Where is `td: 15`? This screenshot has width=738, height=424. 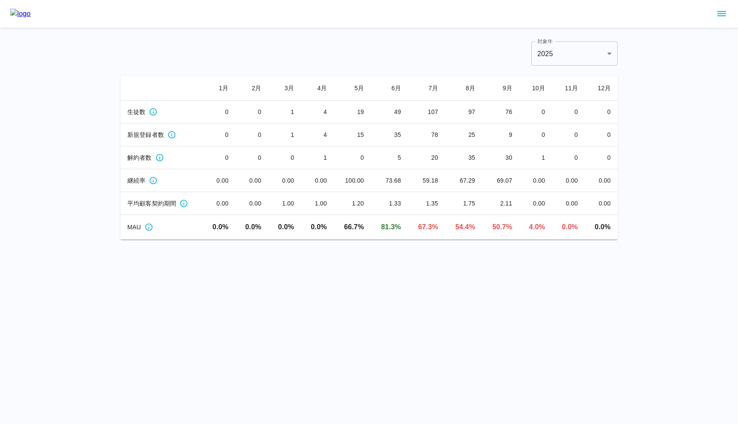
td: 15 is located at coordinates (352, 135).